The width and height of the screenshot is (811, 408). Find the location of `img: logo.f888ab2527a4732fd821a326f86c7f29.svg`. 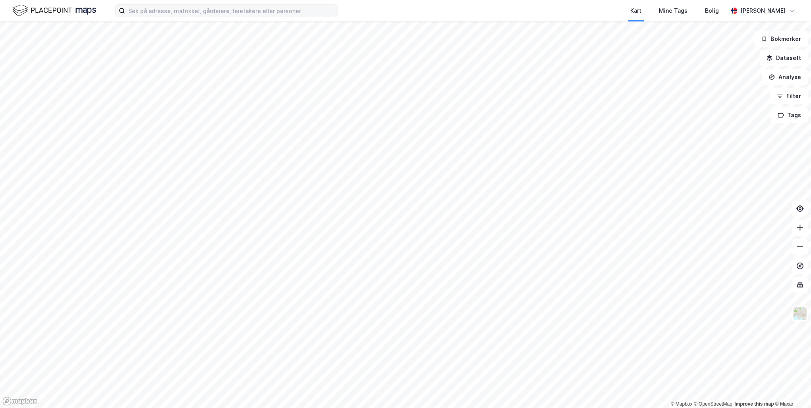

img: logo.f888ab2527a4732fd821a326f86c7f29.svg is located at coordinates (54, 10).